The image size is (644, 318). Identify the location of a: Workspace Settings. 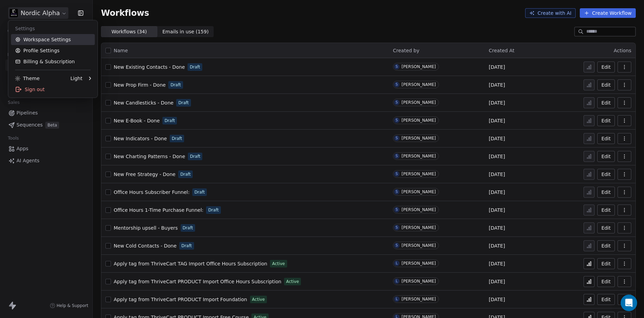
(53, 39).